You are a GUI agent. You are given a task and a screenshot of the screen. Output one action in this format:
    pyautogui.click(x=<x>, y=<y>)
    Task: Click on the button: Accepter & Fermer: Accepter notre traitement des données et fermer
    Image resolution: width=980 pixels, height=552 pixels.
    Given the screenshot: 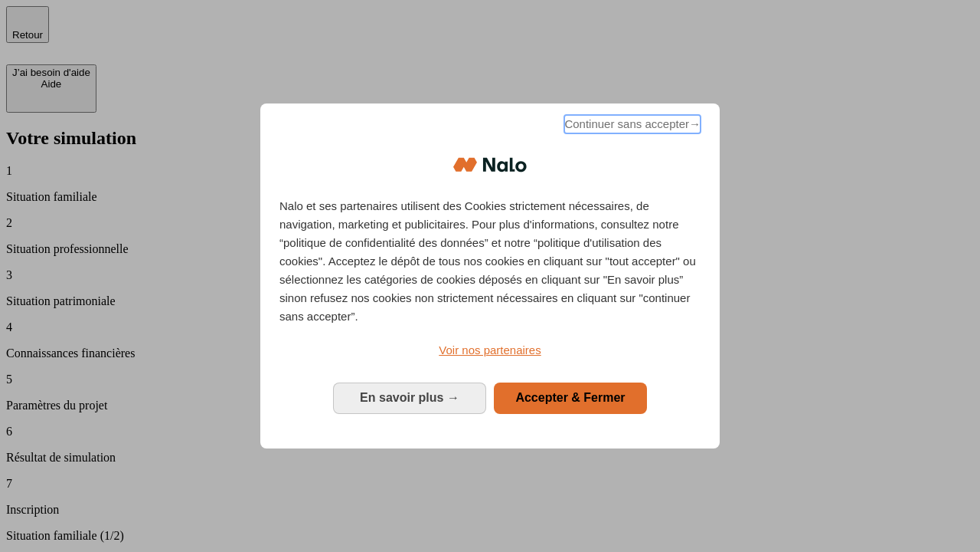 What is the action you would take?
    pyautogui.click(x=570, y=397)
    